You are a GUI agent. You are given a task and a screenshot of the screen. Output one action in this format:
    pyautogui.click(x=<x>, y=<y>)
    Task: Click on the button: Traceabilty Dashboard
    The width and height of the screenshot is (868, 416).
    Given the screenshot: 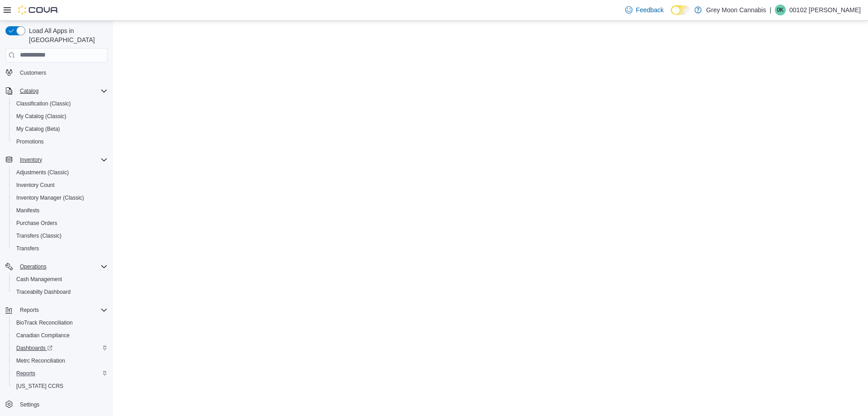 What is the action you would take?
    pyautogui.click(x=60, y=292)
    